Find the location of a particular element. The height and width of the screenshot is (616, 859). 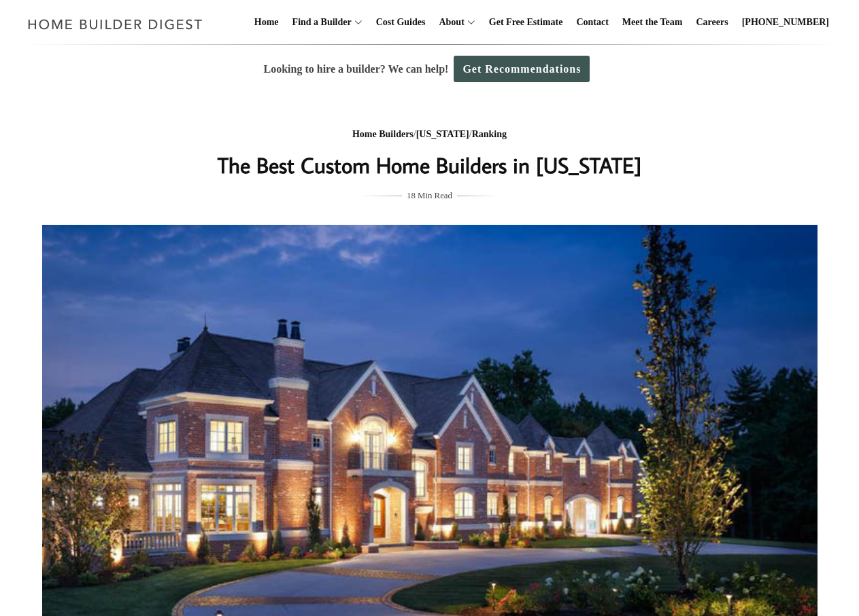

a: Meet the Team is located at coordinates (652, 23).